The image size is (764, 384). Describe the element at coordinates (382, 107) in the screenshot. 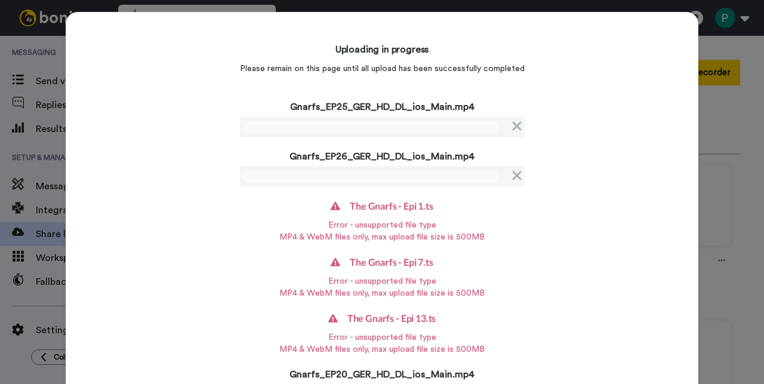

I see `p: Gnarfs_EP25_GER_HD_DL_ios_Main.mp4` at that location.